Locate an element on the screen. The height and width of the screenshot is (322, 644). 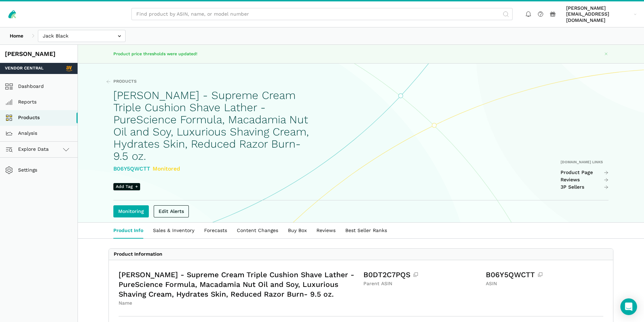
span: Add Tag is located at coordinates (127, 186).